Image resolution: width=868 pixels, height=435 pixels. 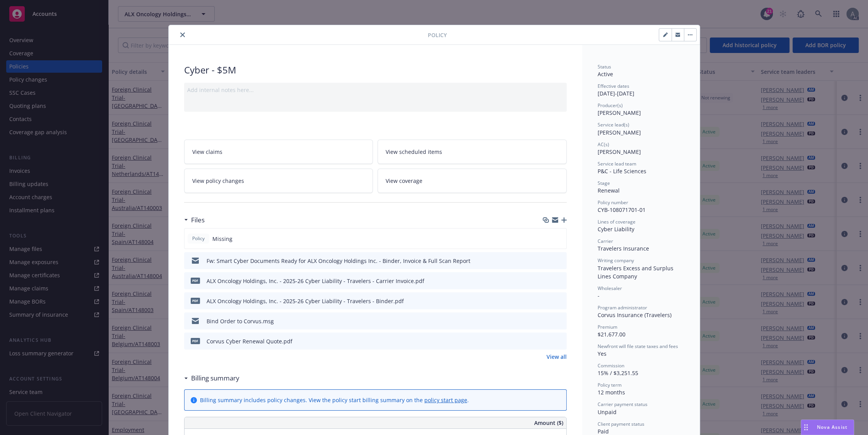 I want to click on span: Amount ($), so click(x=548, y=423).